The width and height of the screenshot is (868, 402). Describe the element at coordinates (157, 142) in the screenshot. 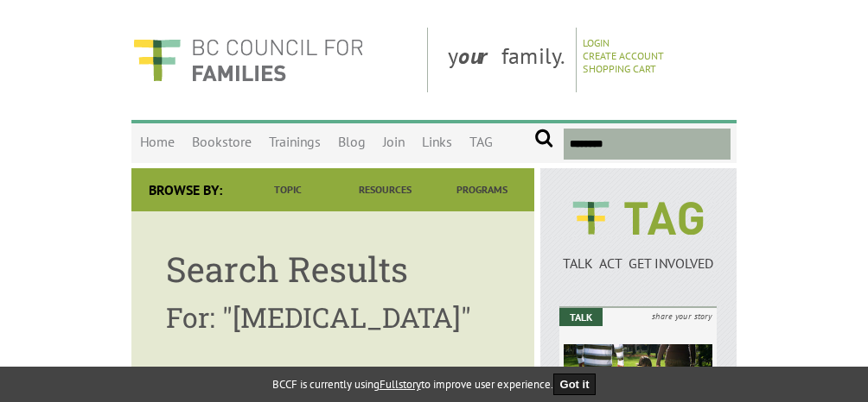

I see `a: Home` at that location.